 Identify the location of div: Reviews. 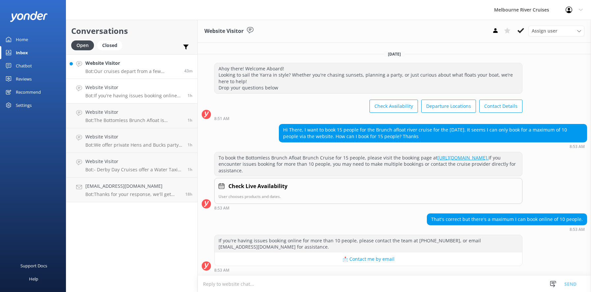
(24, 79).